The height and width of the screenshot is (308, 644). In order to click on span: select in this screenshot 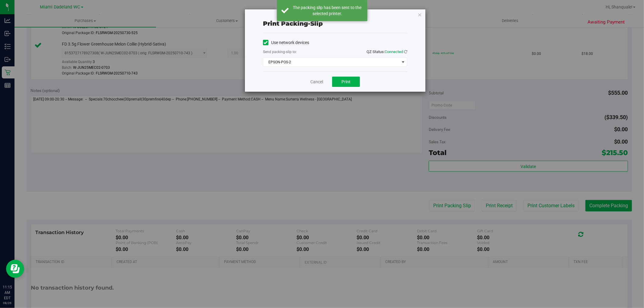, I will do `click(403, 62)`.